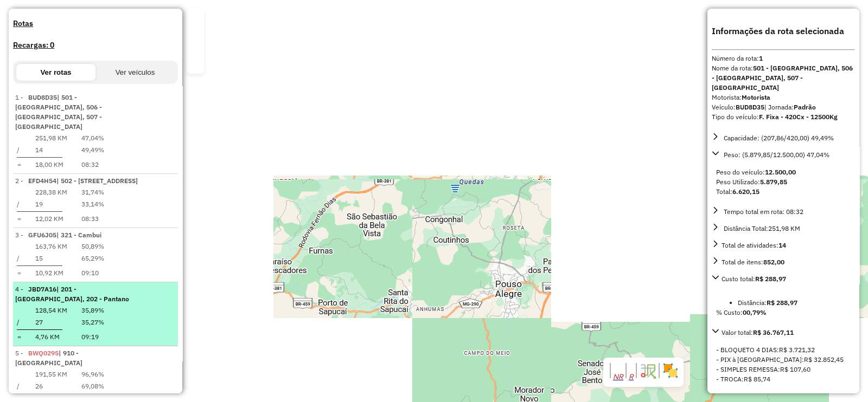 The width and height of the screenshot is (868, 402). I want to click on div: Valor total:R$ 36.767,11, so click(783, 365).